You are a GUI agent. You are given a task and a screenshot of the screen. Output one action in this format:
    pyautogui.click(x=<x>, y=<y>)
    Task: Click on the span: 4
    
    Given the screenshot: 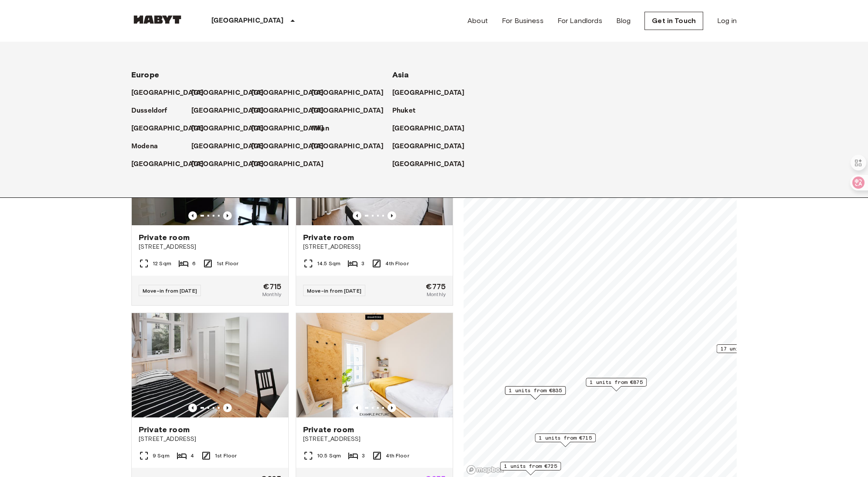 What is the action you would take?
    pyautogui.click(x=192, y=456)
    